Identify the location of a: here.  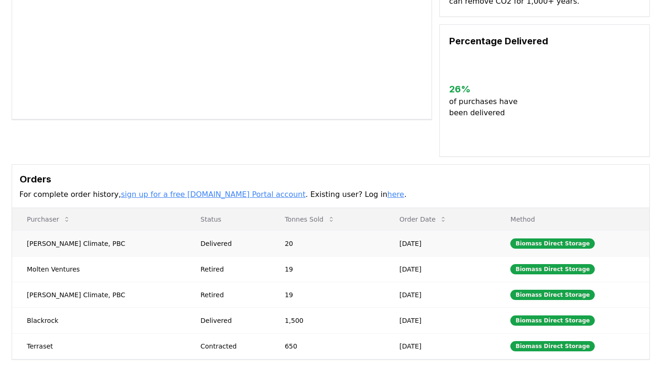
(396, 194).